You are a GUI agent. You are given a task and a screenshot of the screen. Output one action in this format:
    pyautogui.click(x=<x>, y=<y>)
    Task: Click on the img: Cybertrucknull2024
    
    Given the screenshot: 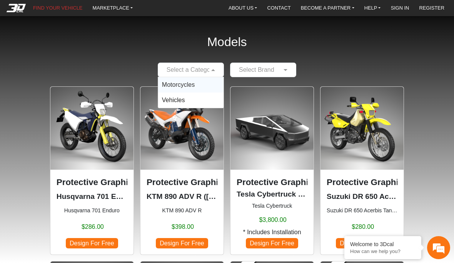 What is the action you would take?
    pyautogui.click(x=272, y=128)
    